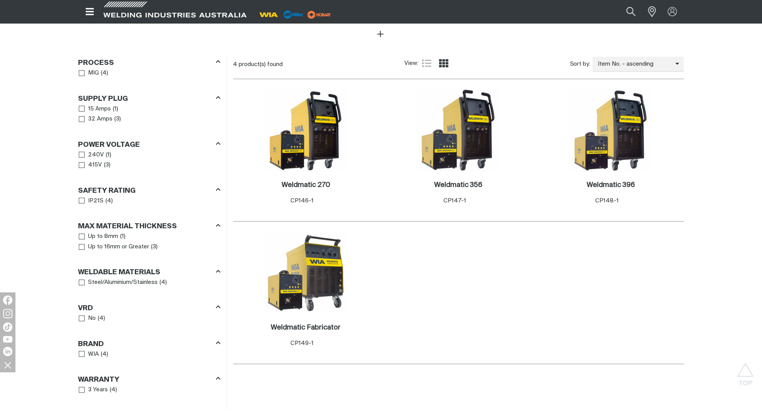  What do you see at coordinates (109, 145) in the screenshot?
I see `h3: Power Voltage` at bounding box center [109, 145].